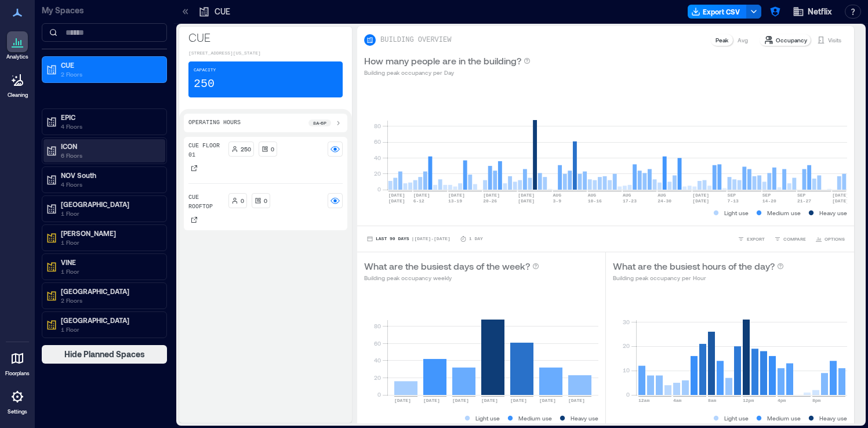 This screenshot has height=428, width=868. Describe the element at coordinates (748, 400) in the screenshot. I see `text: 12pm` at that location.